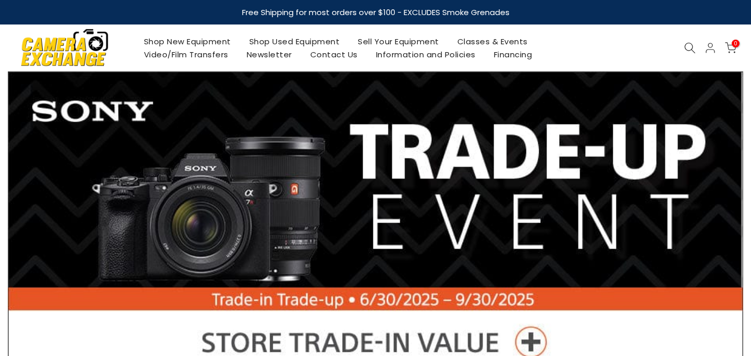 This screenshot has height=356, width=751. What do you see at coordinates (186, 54) in the screenshot?
I see `a: Video/Film Transfers` at bounding box center [186, 54].